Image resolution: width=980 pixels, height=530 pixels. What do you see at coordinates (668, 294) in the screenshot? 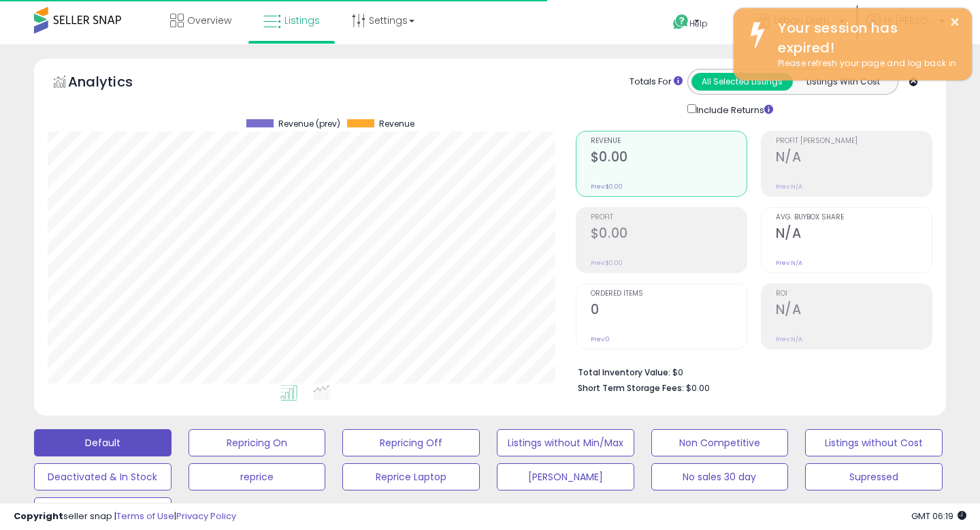
I see `span: Ordered Items` at bounding box center [668, 294].